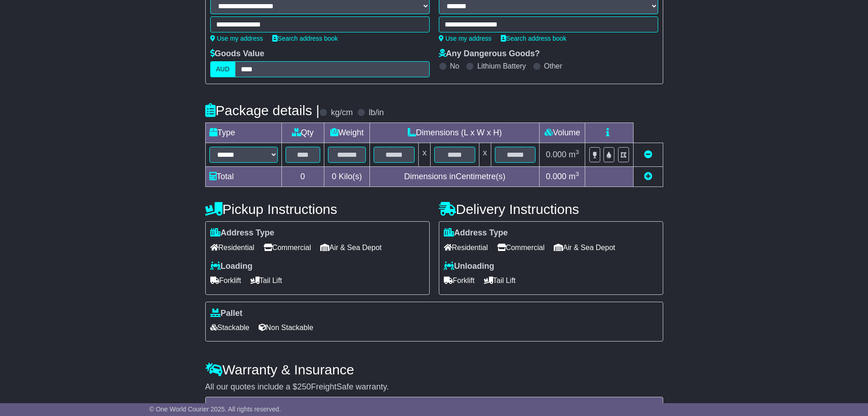  I want to click on label: AUD, so click(224, 69).